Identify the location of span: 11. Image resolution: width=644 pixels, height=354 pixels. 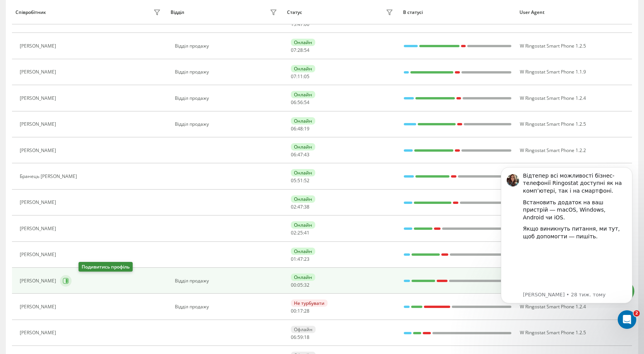
(300, 76).